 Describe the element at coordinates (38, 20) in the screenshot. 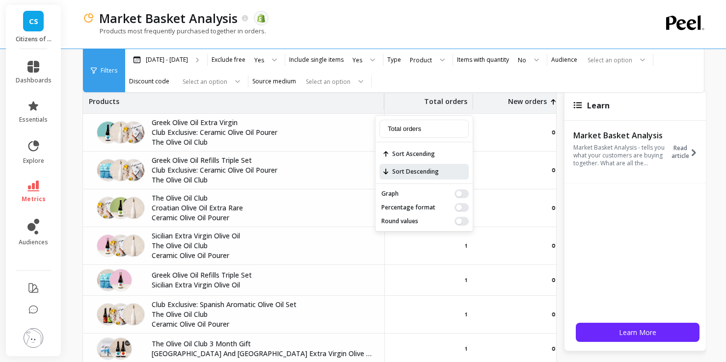

I see `div: v 4.0.25` at that location.